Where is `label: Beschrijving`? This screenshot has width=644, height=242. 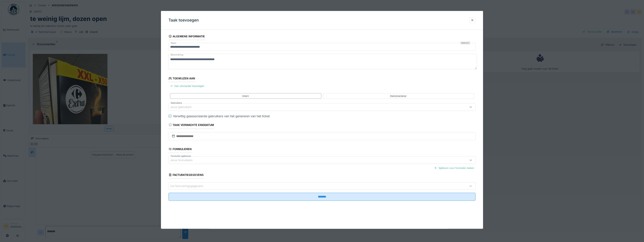
label: Beschrijving is located at coordinates (177, 55).